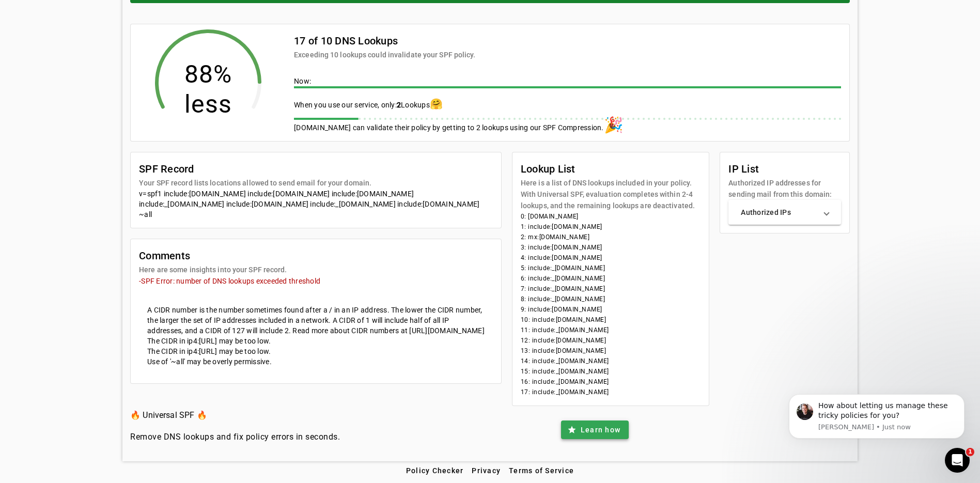 The width and height of the screenshot is (980, 483). I want to click on mat-card-title: 17 of 10 DNS Lookups, so click(385, 41).